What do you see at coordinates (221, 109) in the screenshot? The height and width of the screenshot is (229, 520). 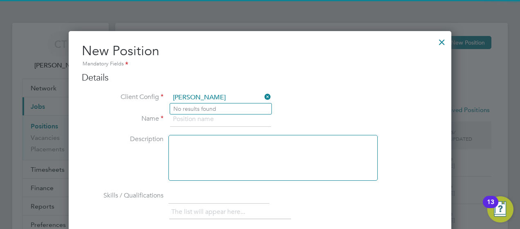 I see `li: No results found` at bounding box center [221, 109].